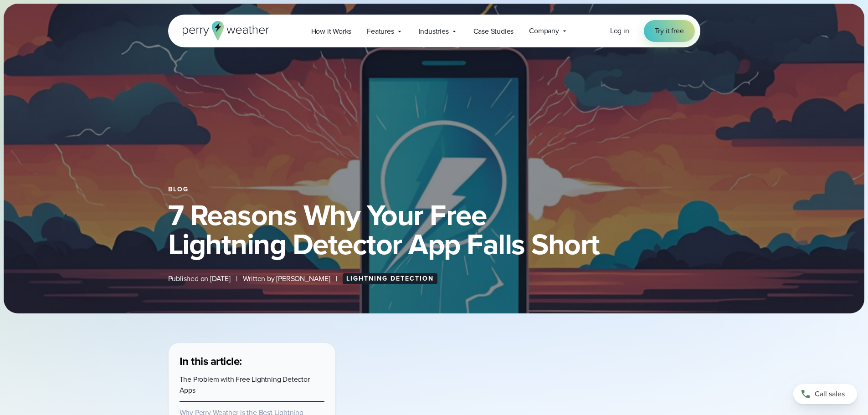  I want to click on a: Log in, so click(619, 31).